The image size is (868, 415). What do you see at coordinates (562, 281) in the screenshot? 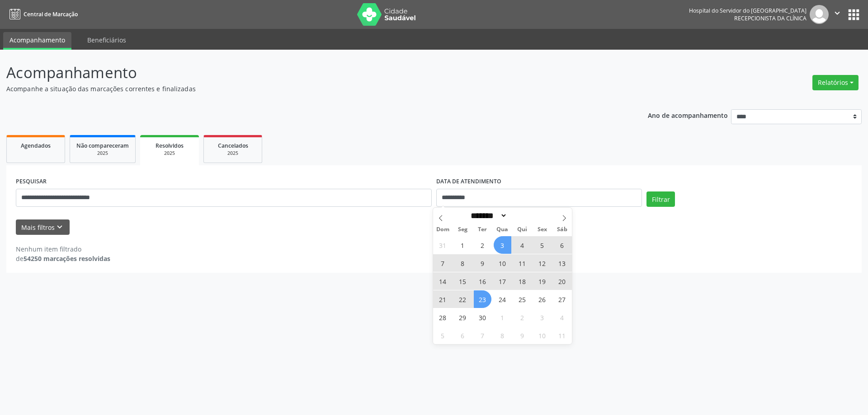
I see `span: Setembro 20, 2025` at bounding box center [562, 281].